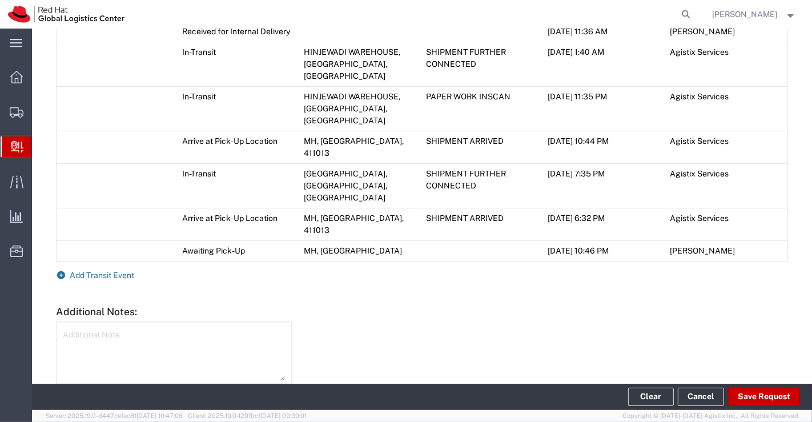 Image resolution: width=812 pixels, height=422 pixels. Describe the element at coordinates (422, 311) in the screenshot. I see `h5: Additional Notes:` at that location.